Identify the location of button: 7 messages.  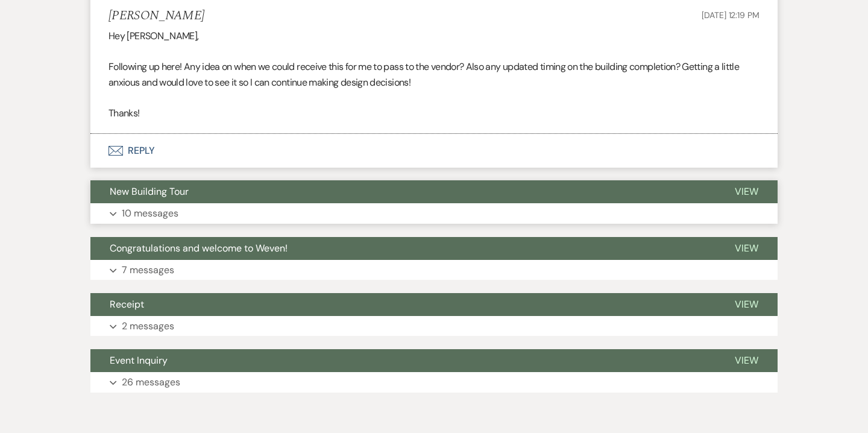
(434, 270).